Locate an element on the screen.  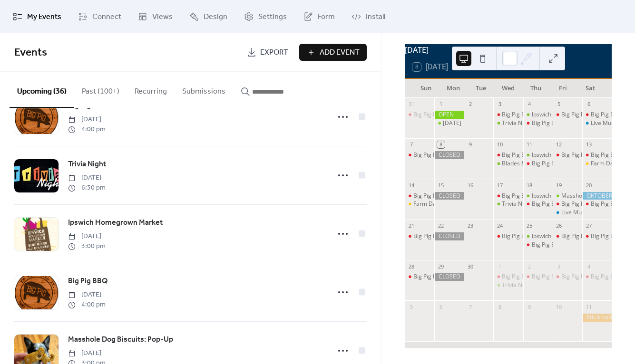
div: Live Music: Reach for the Sun is located at coordinates (568, 212).